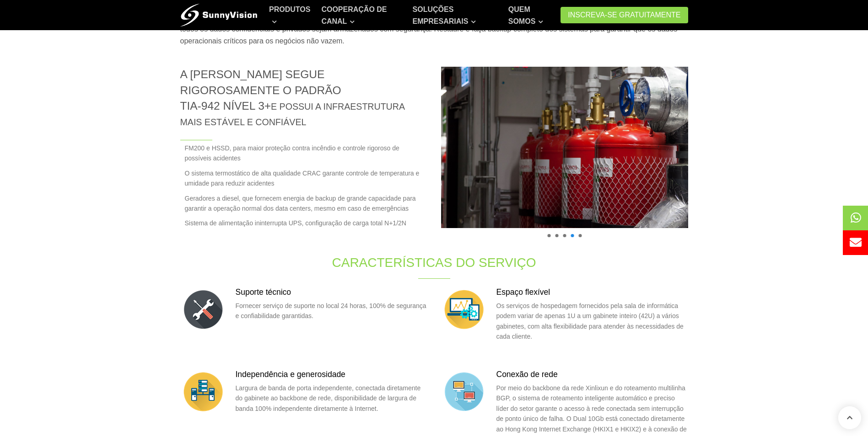 Image resolution: width=868 pixels, height=436 pixels. I want to click on h1: Características do serviço, so click(435, 263).